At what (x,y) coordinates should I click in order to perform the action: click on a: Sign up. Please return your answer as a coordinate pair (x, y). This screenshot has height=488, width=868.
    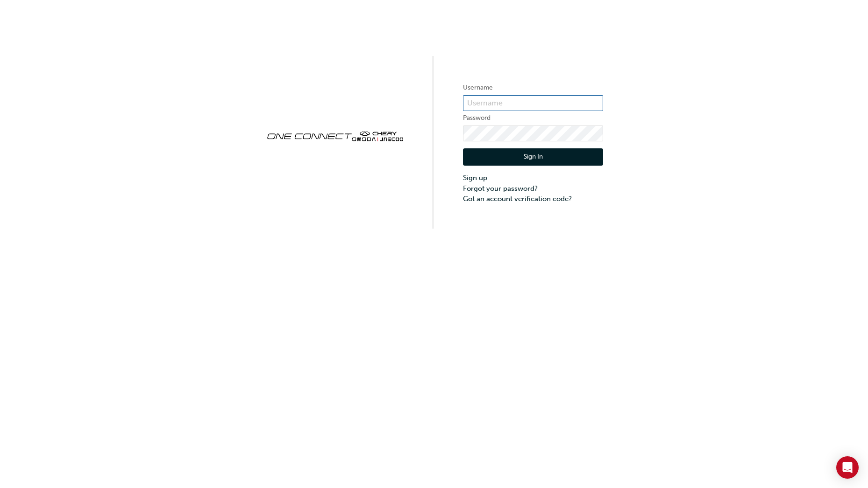
    Looking at the image, I should click on (533, 178).